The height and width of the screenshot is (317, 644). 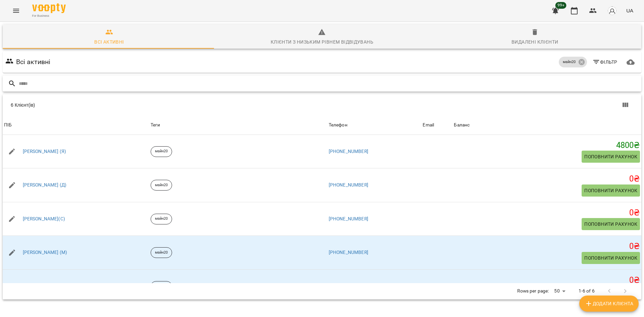 What do you see at coordinates (109, 42) in the screenshot?
I see `div: Всі активні` at bounding box center [109, 42].